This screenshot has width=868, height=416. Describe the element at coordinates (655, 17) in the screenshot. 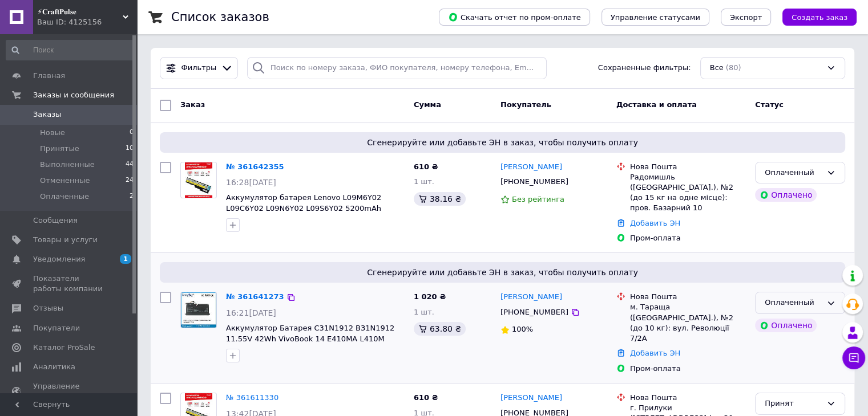

I see `button: Управление статусами` at that location.